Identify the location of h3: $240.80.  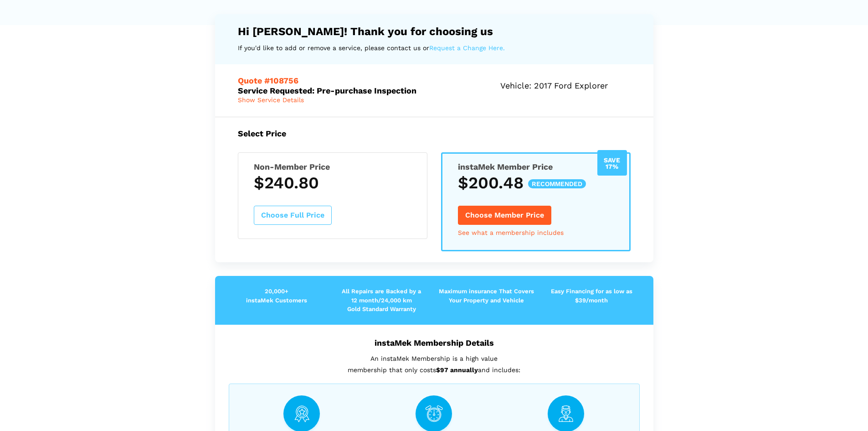
(333, 183).